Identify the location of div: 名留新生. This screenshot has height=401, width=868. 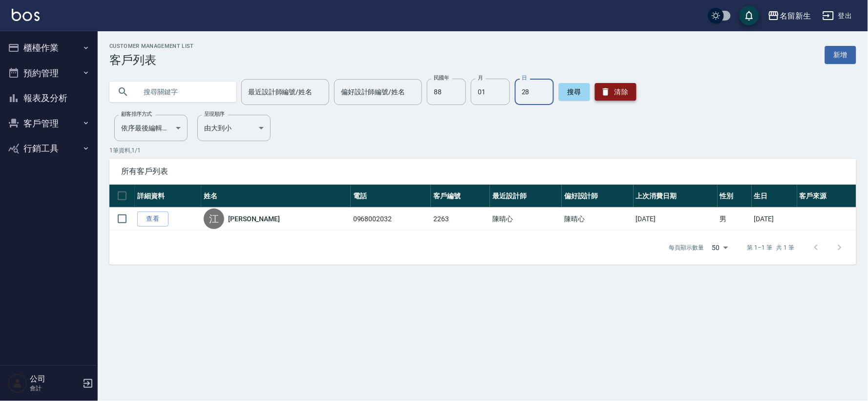
(795, 15).